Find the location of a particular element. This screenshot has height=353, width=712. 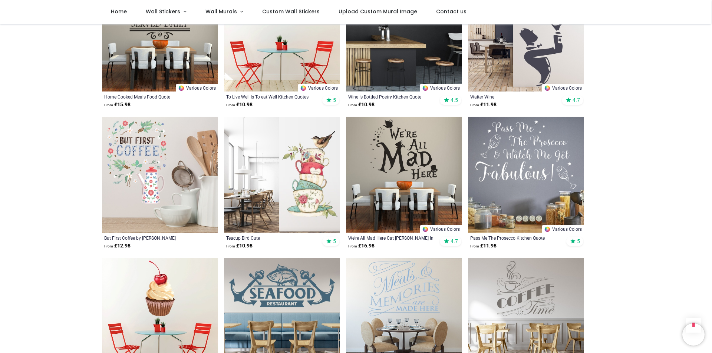

span: Wall Stickers is located at coordinates (163, 11).